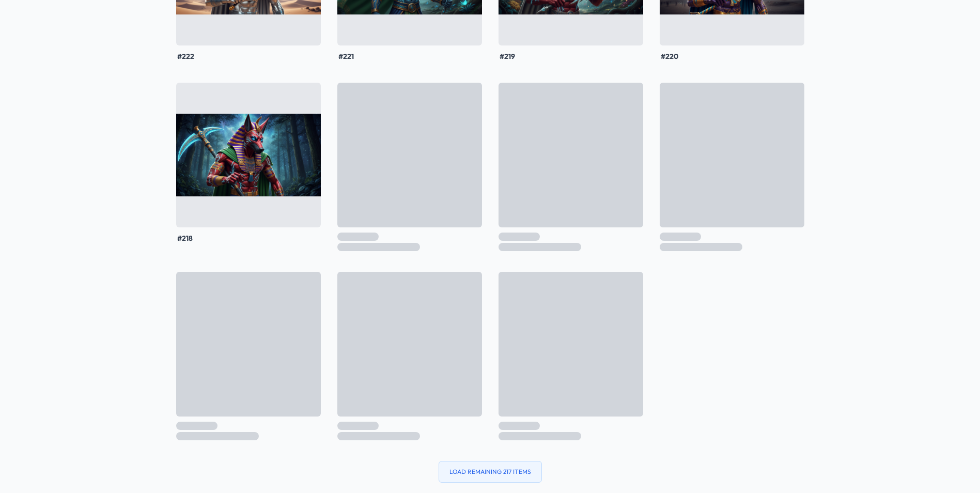  I want to click on span: #220, so click(670, 56).